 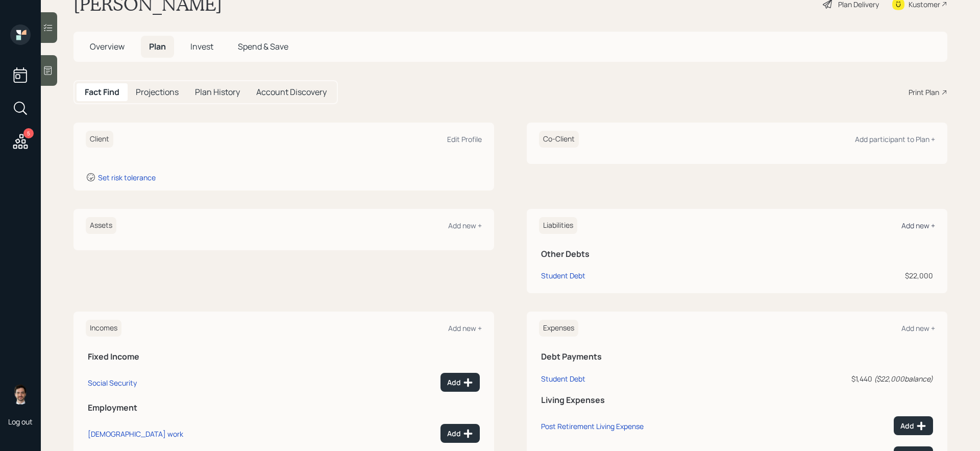 What do you see at coordinates (558, 328) in the screenshot?
I see `h6: Expenses` at bounding box center [558, 328].